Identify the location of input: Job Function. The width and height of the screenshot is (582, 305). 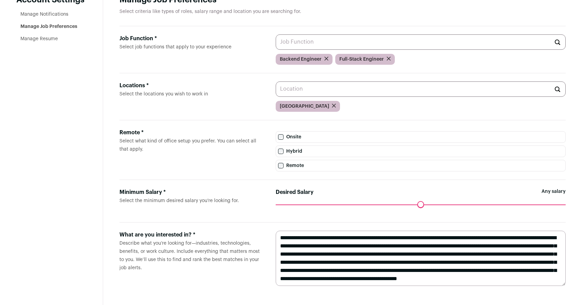
(421, 42).